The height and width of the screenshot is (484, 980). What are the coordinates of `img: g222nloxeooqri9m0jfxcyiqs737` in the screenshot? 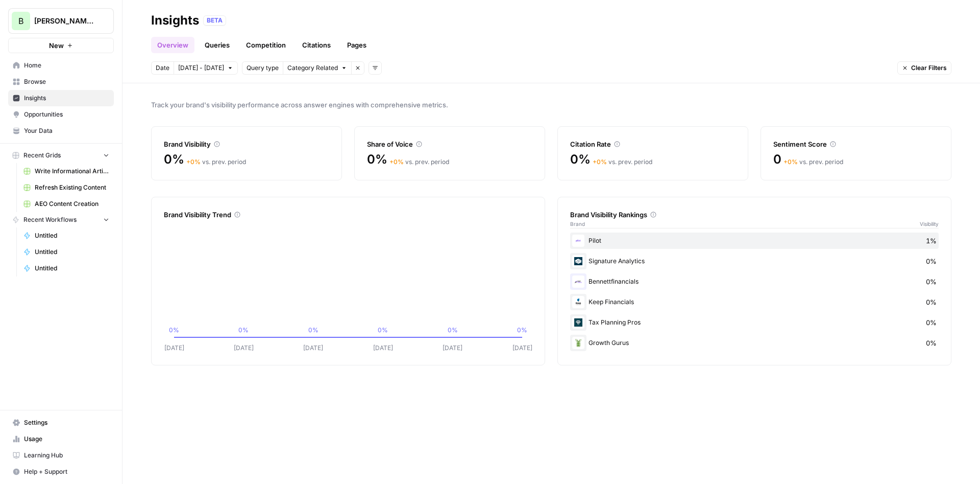 It's located at (578, 343).